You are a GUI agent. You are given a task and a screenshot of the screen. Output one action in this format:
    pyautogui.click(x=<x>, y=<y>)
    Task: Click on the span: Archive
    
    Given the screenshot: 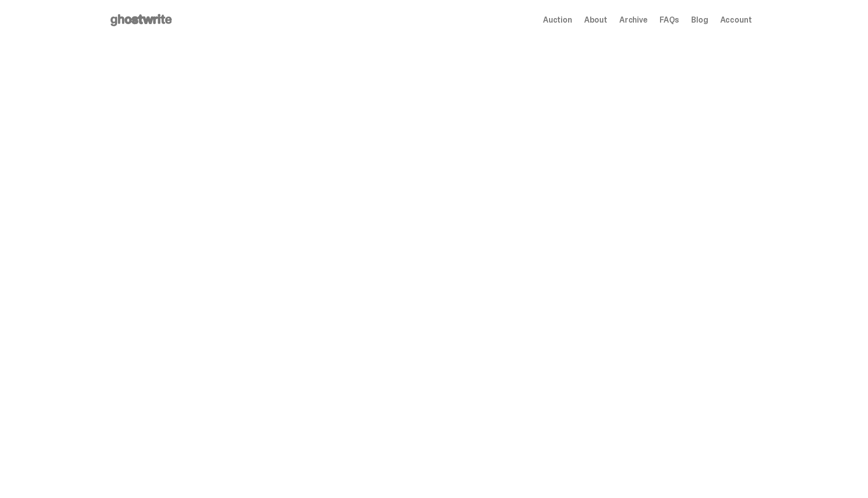 What is the action you would take?
    pyautogui.click(x=633, y=21)
    